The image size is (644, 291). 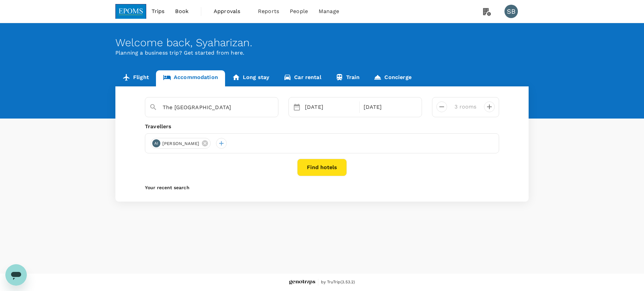 What do you see at coordinates (158, 12) in the screenshot?
I see `span: Trips` at bounding box center [158, 12].